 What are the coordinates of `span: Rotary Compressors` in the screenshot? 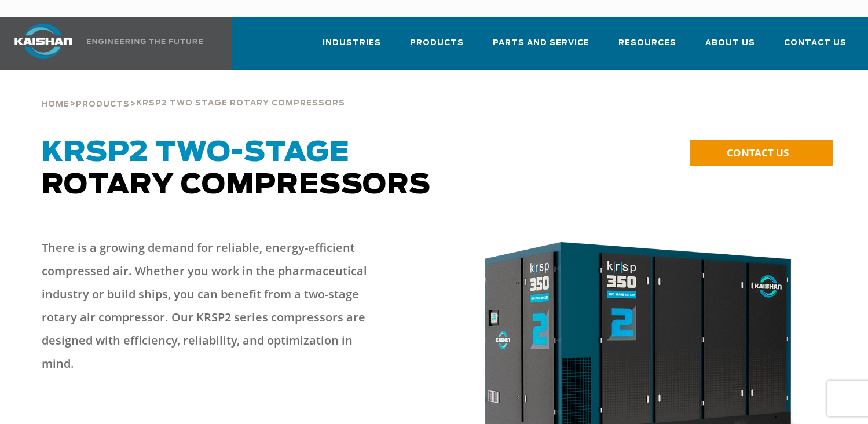 It's located at (236, 169).